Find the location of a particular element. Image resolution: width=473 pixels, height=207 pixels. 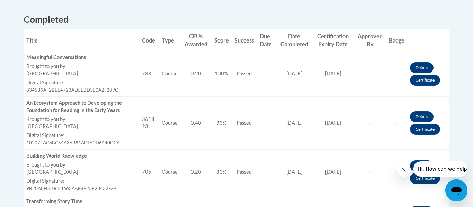

th: Approved By is located at coordinates (370, 40).